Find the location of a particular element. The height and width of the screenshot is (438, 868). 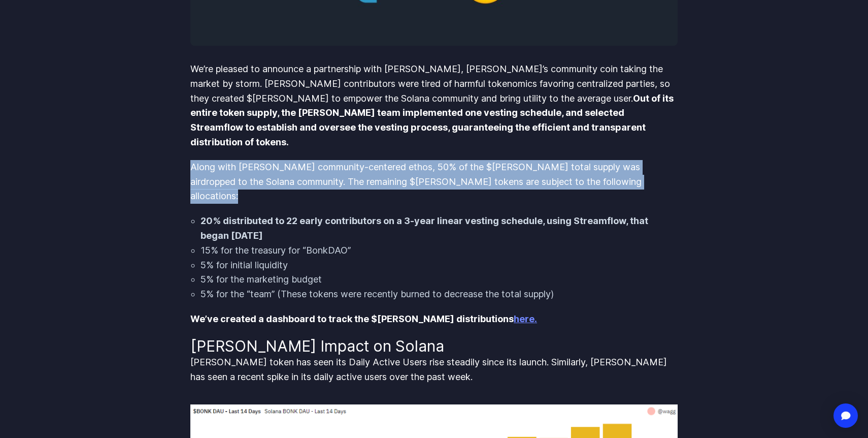

li: 5% for initial liquidity is located at coordinates (440, 265).